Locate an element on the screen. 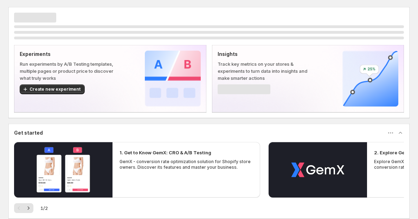 The height and width of the screenshot is (219, 418). p: Insights is located at coordinates (269, 54).